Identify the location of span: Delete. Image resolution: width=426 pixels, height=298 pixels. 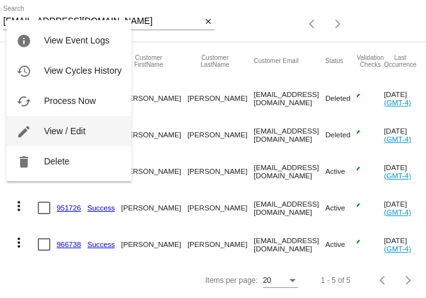
(57, 161).